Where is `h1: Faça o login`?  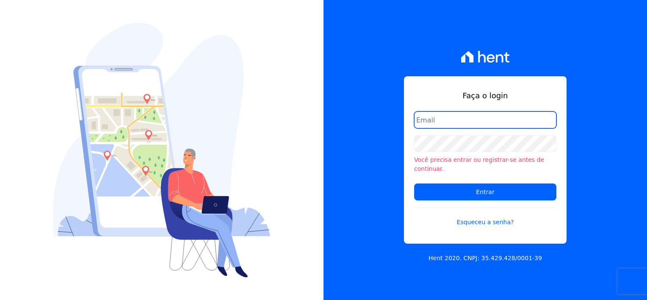
h1: Faça o login is located at coordinates (486, 95).